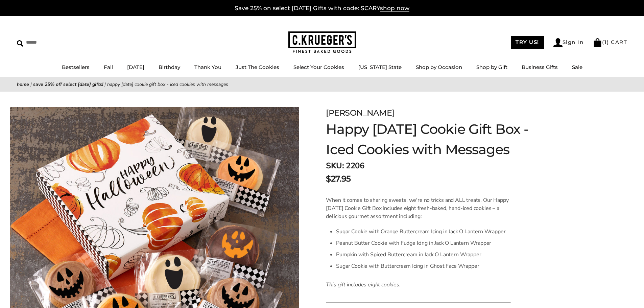 This screenshot has width=644, height=308. Describe the element at coordinates (257, 67) in the screenshot. I see `a: Just The Cookies` at that location.